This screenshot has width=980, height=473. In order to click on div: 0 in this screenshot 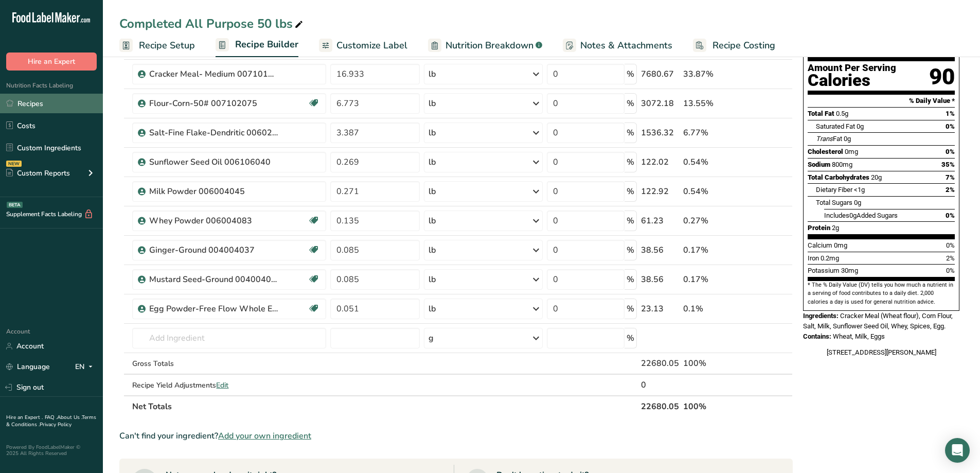, I will do `click(660, 385)`.